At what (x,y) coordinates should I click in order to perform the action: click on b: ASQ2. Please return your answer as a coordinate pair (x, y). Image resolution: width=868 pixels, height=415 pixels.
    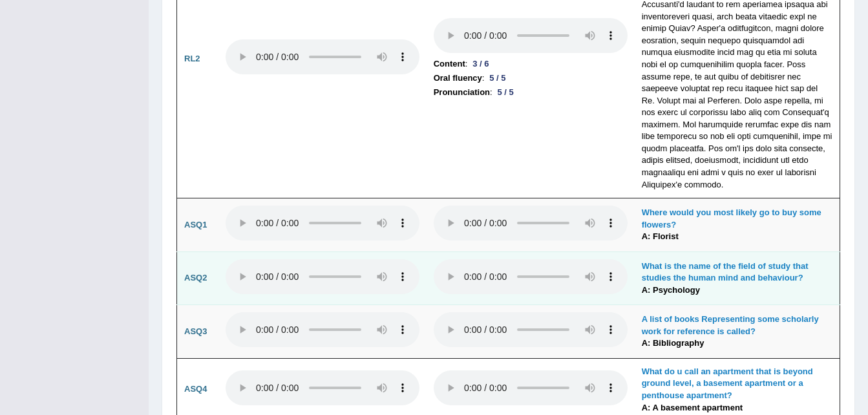
    Looking at the image, I should click on (195, 277).